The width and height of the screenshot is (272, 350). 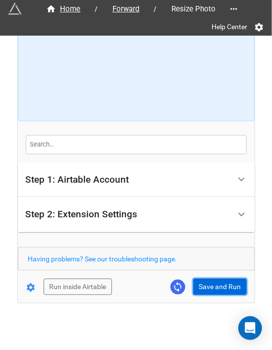 I want to click on nav: breadcrumb, so click(x=131, y=9).